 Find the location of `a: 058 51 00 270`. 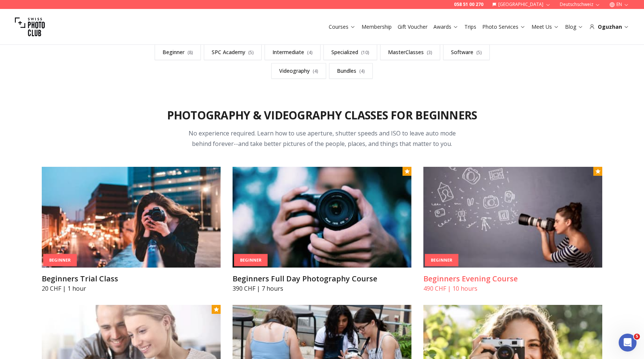

a: 058 51 00 270 is located at coordinates (468, 4).